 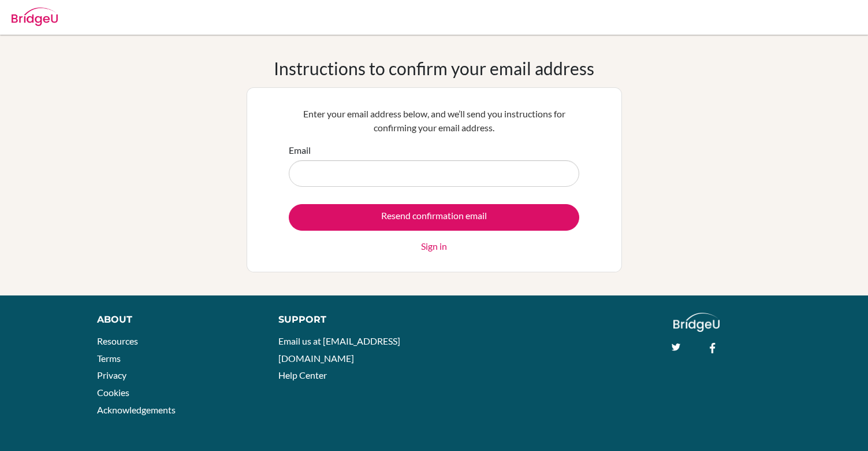 What do you see at coordinates (303, 375) in the screenshot?
I see `a: Help Center` at bounding box center [303, 375].